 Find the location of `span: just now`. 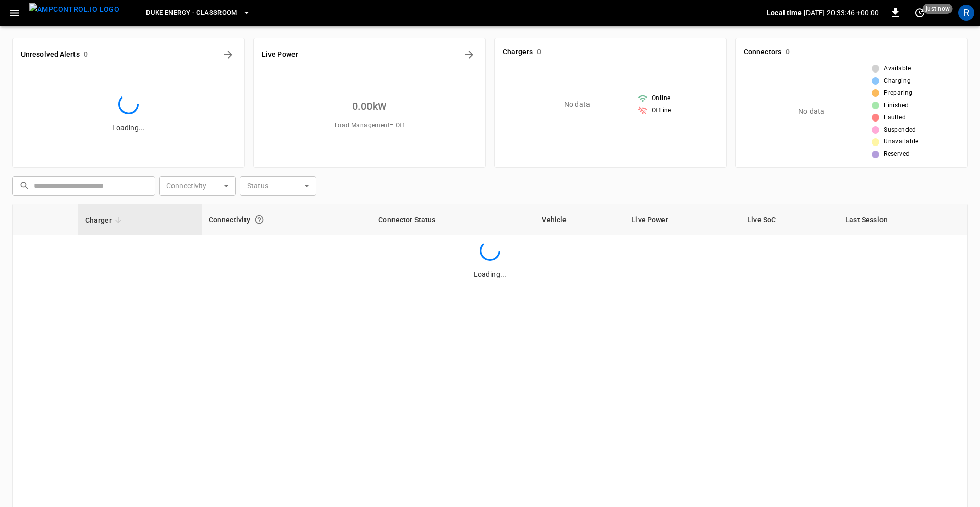

span: just now is located at coordinates (938, 8).